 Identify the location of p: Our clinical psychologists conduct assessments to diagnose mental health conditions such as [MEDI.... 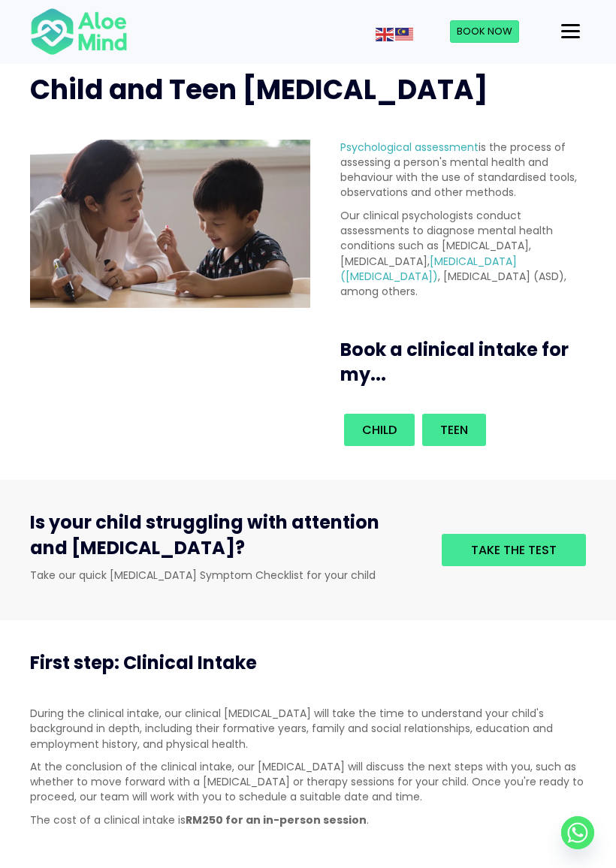
(459, 254).